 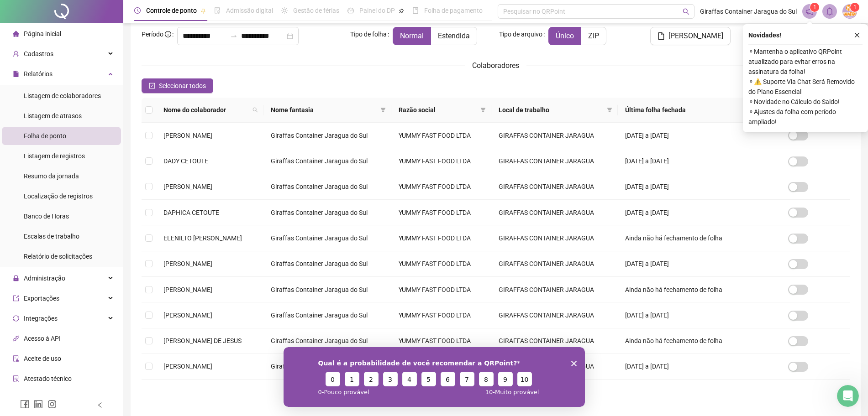 I want to click on b: Qual é a probabilidade de você recomendar a QRPoint?, so click(x=134, y=16).